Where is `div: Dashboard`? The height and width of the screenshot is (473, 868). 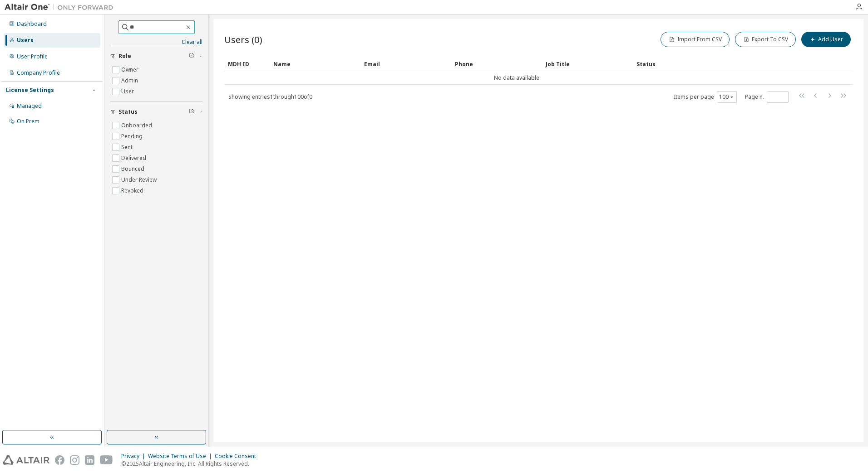 div: Dashboard is located at coordinates (32, 24).